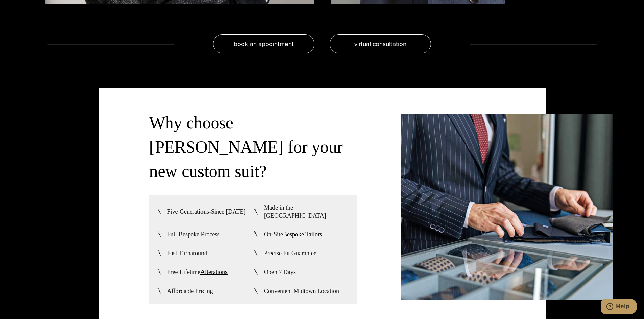  I want to click on a: Bespoke Tailors, so click(303, 234).